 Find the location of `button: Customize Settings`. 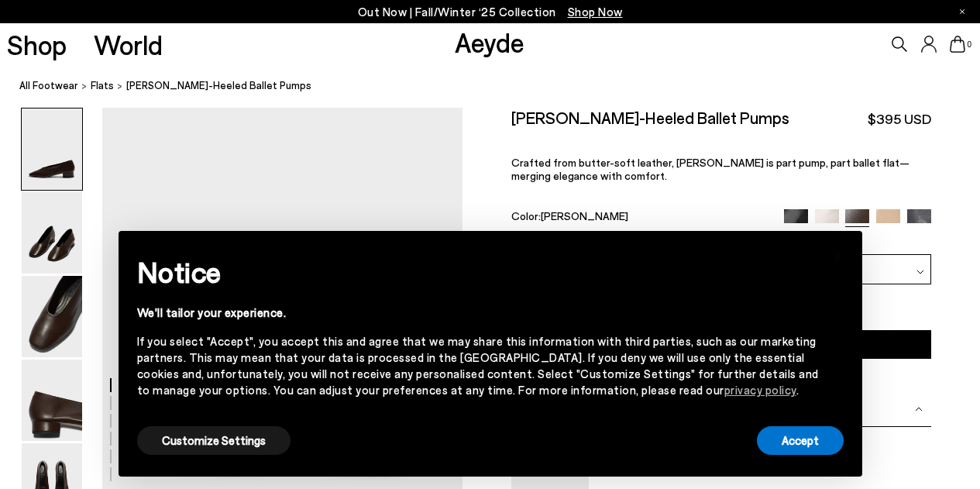

button: Customize Settings is located at coordinates (214, 440).